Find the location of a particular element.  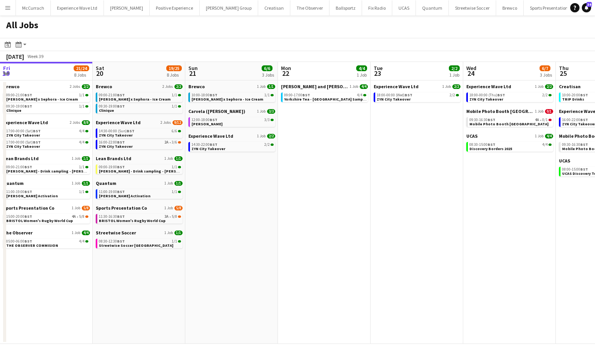

button: UCAS is located at coordinates (404, 7).